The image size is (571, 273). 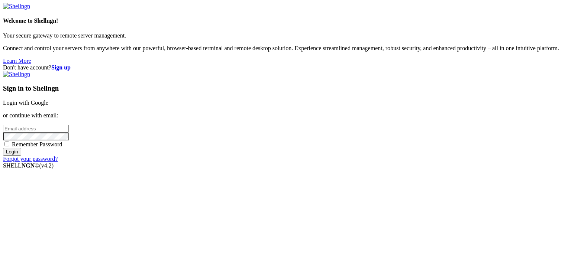 I want to click on div: Don't have account?, so click(x=286, y=68).